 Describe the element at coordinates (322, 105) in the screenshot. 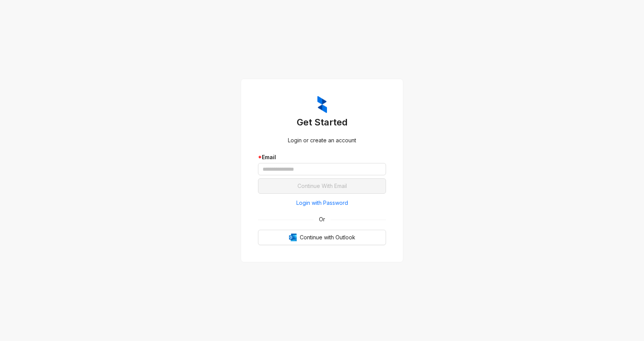

I see `img: ZumaIcon` at that location.